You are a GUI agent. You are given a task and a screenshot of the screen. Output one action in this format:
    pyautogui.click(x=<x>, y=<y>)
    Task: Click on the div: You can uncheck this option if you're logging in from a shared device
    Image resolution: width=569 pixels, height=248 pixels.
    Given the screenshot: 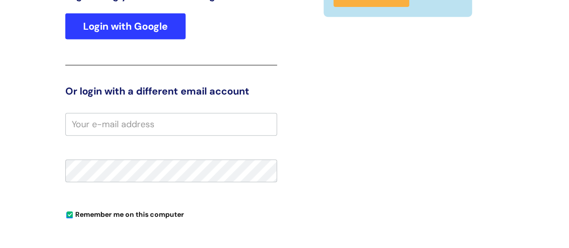 What is the action you would take?
    pyautogui.click(x=171, y=214)
    